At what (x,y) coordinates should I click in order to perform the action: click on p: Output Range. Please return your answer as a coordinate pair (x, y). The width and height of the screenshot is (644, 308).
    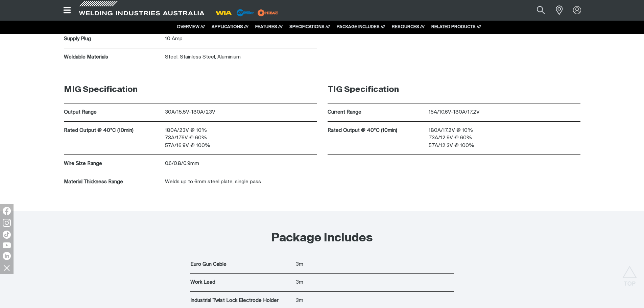
    Looking at the image, I should click on (113, 113).